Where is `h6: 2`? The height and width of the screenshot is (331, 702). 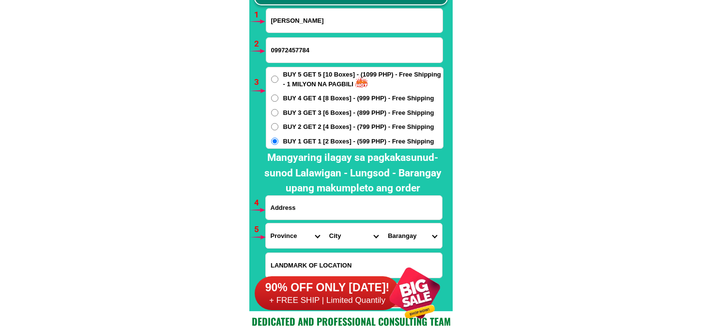 h6: 2 is located at coordinates (259, 44).